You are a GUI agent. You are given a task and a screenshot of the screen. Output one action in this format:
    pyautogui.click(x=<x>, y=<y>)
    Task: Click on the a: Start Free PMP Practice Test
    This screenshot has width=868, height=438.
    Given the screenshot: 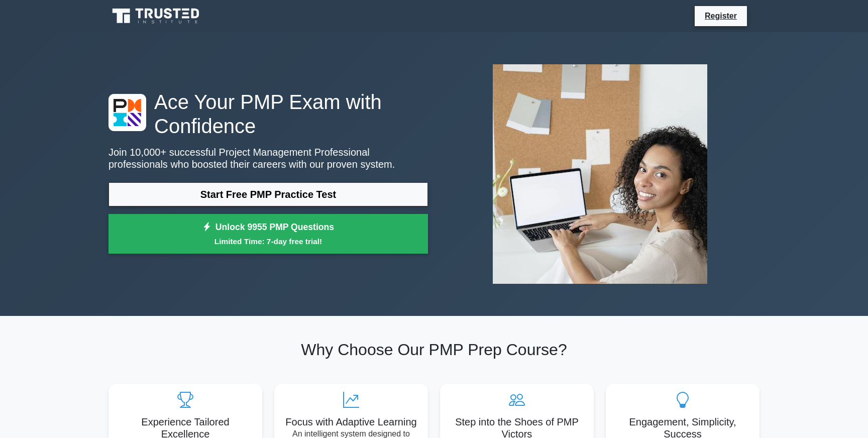 What is the action you would take?
    pyautogui.click(x=268, y=194)
    